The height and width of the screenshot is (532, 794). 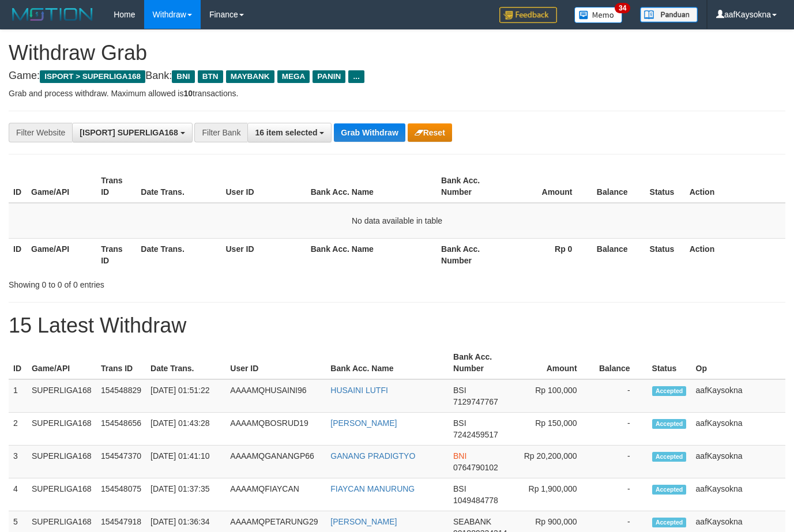 I want to click on td: AAAAMQFIAYCAN, so click(x=276, y=495).